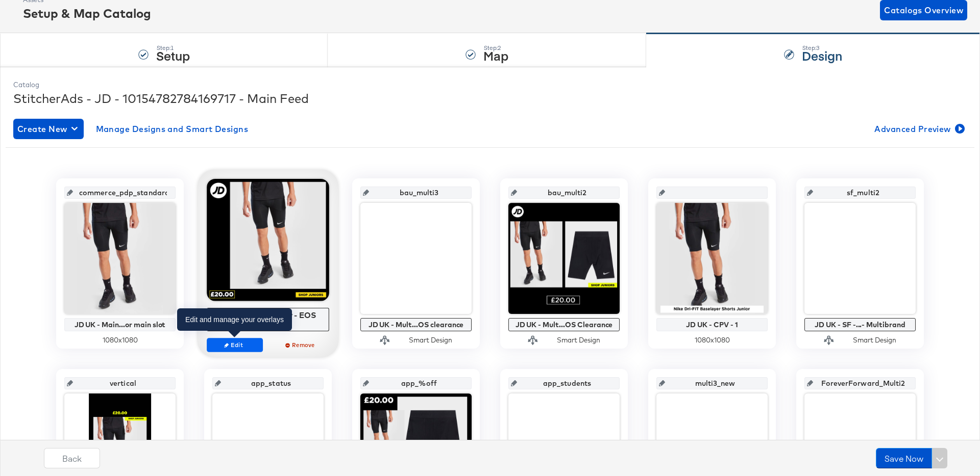 The height and width of the screenshot is (476, 980). Describe the element at coordinates (822, 48) in the screenshot. I see `div: Step: 3` at that location.